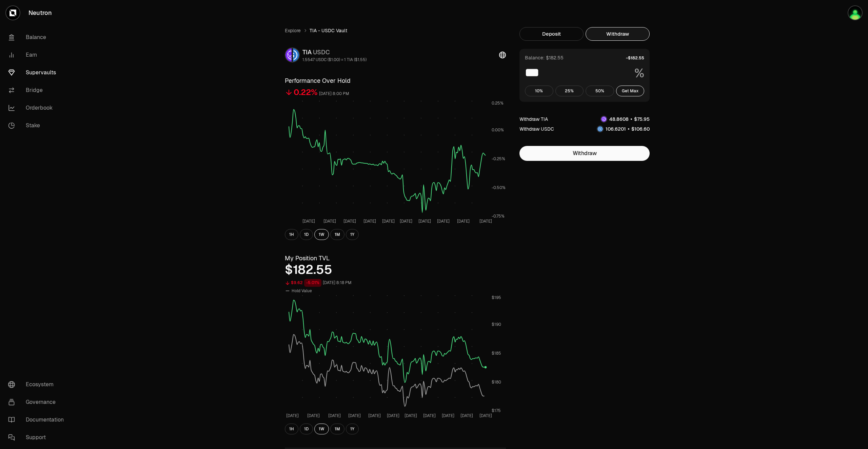  I want to click on span: Hold Value, so click(302, 291).